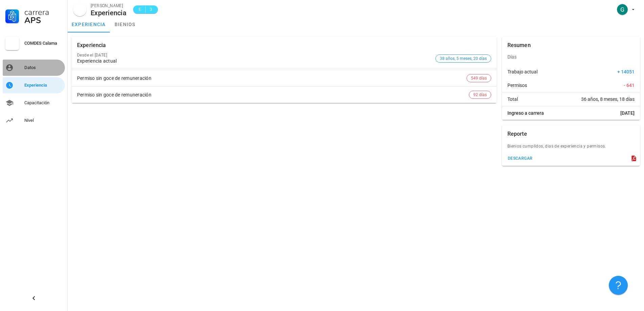 This screenshot has width=644, height=311. I want to click on a: bienios, so click(125, 24).